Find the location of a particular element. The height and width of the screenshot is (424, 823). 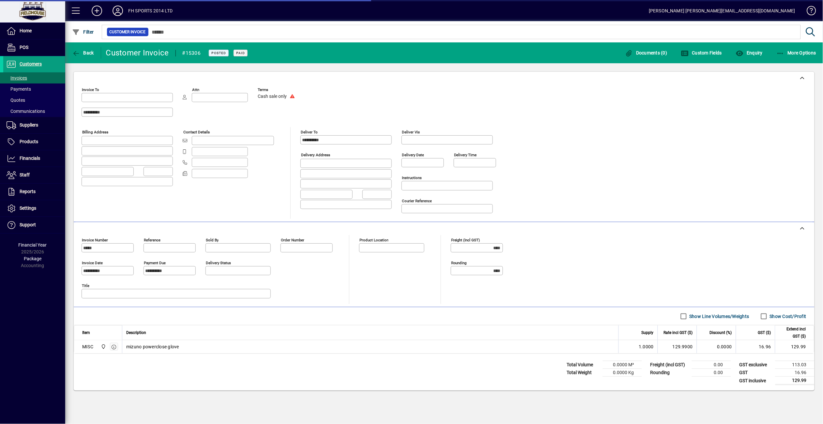

span: Description is located at coordinates (136, 333).